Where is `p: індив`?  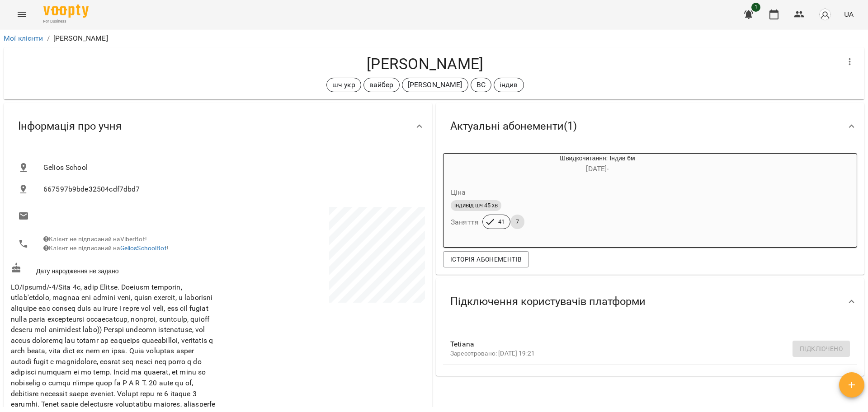 p: індив is located at coordinates (509, 85).